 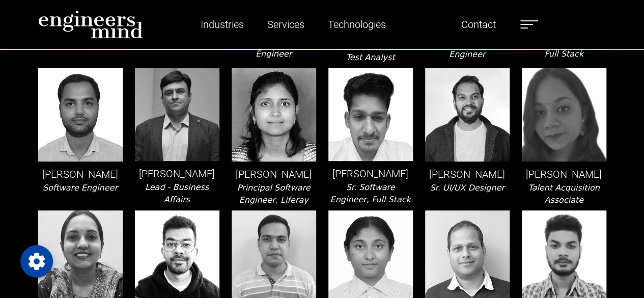 What do you see at coordinates (357, 25) in the screenshot?
I see `a: Technologies` at bounding box center [357, 25].